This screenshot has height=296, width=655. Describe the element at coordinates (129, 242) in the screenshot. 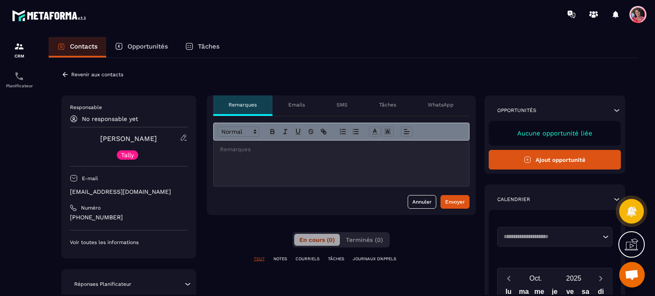

I see `p: Voir toutes les informations` at that location.